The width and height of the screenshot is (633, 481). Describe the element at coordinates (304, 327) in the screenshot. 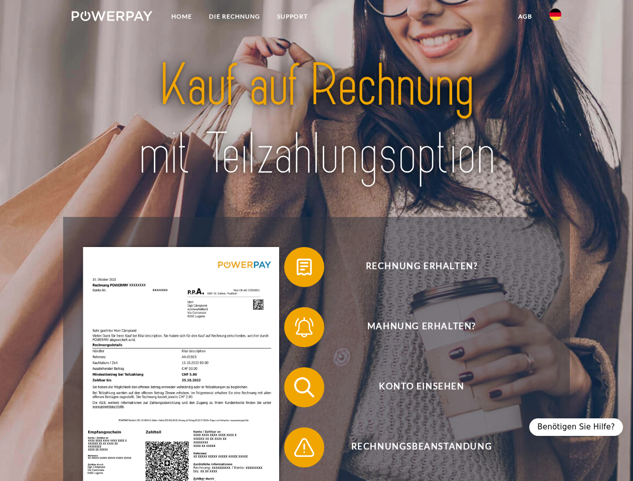

I see `img: qb_bell.svg` at that location.